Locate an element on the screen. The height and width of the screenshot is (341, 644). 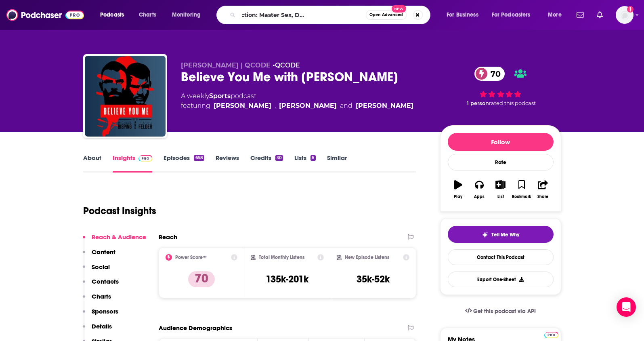
a: Michael Bisping is located at coordinates (242, 106).